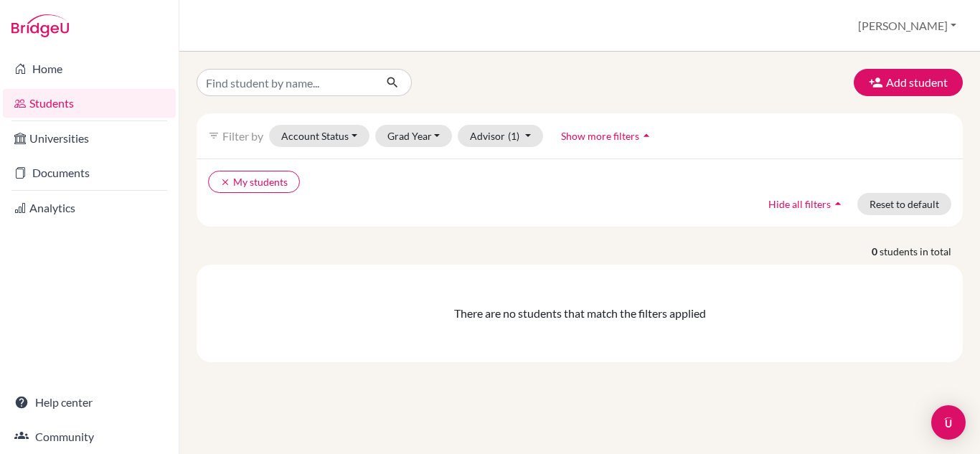 This screenshot has width=980, height=454. I want to click on button: Show more filtersarrow_drop_up, so click(607, 136).